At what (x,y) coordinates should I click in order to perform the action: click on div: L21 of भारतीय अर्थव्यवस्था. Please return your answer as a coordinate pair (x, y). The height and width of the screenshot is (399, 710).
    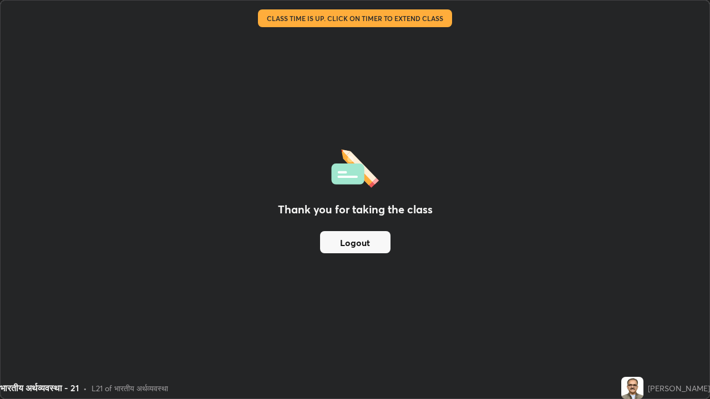
    Looking at the image, I should click on (130, 388).